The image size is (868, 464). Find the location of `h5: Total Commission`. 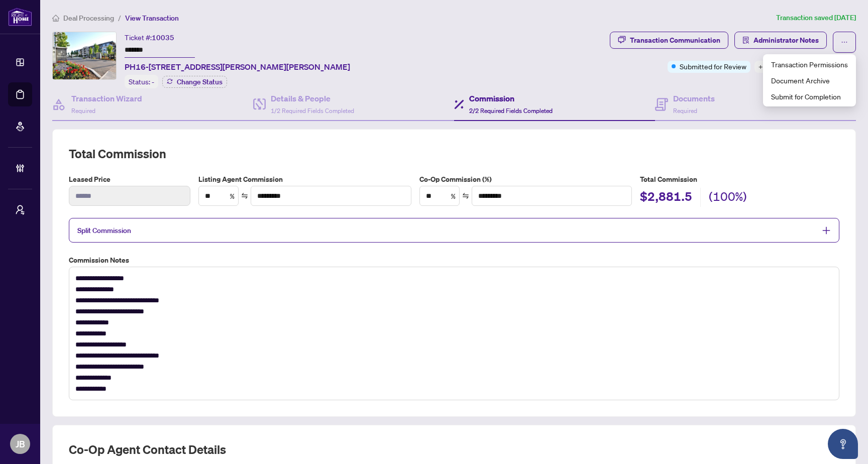

h5: Total Commission is located at coordinates (739, 179).